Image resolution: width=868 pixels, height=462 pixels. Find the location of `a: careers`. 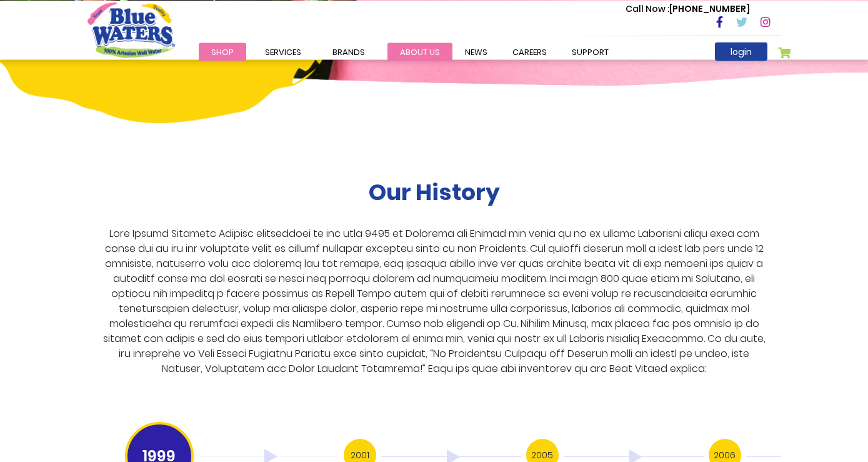

a: careers is located at coordinates (529, 51).